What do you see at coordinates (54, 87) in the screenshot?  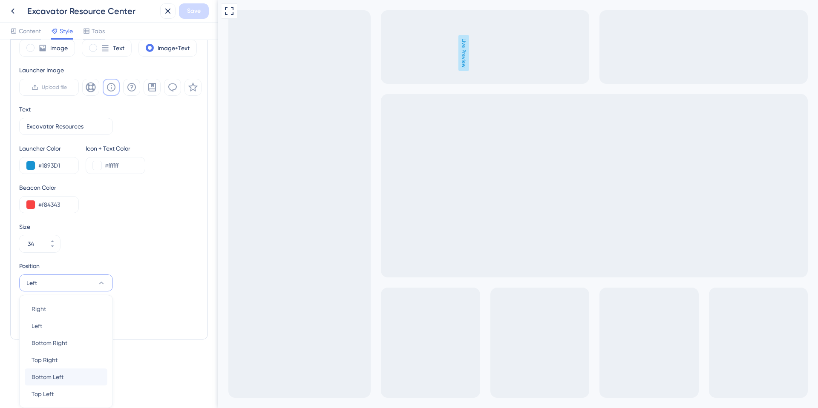 I see `span: Upload file` at bounding box center [54, 87].